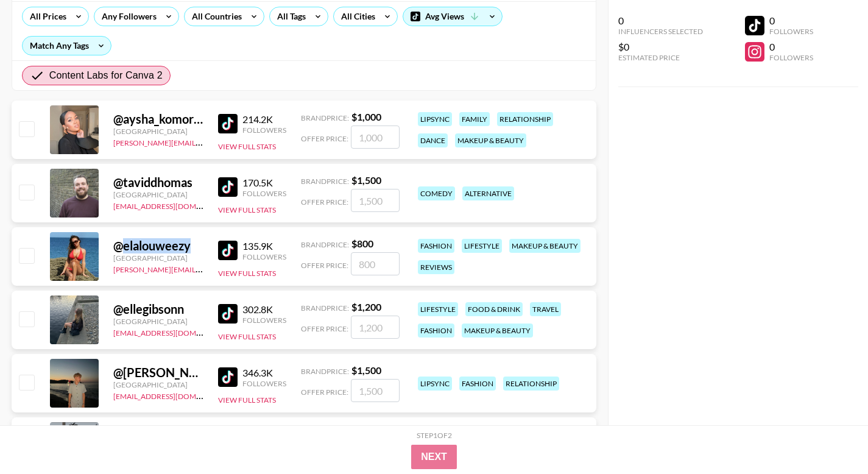  I want to click on div: Any Followers, so click(127, 16).